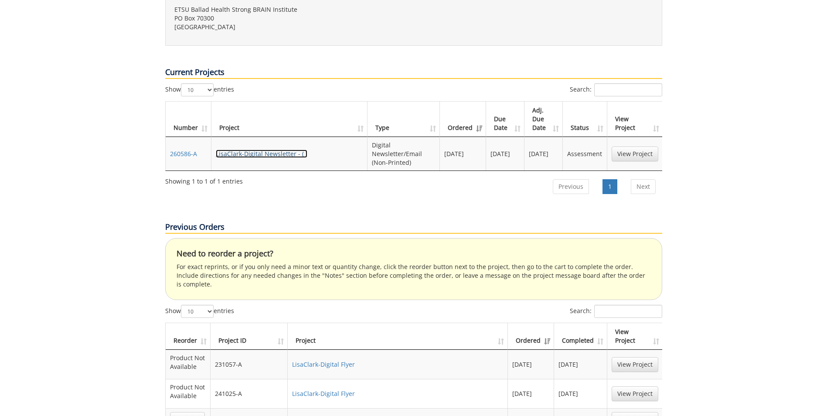 The image size is (827, 416). I want to click on a: Previous, so click(571, 187).